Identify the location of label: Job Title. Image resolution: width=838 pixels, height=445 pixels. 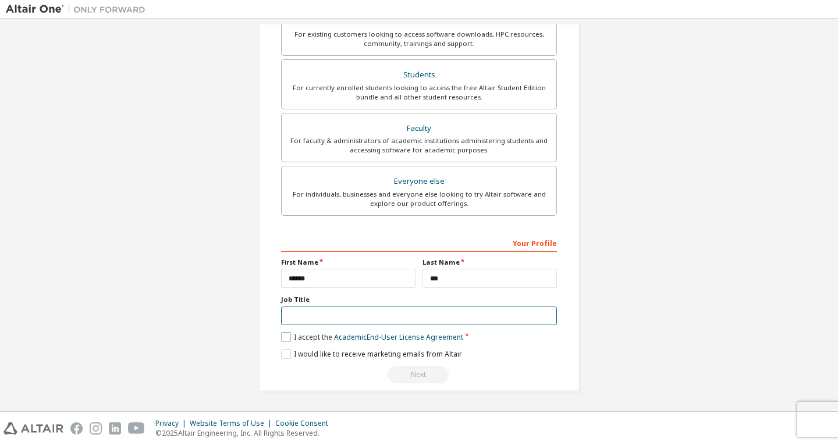
(419, 300).